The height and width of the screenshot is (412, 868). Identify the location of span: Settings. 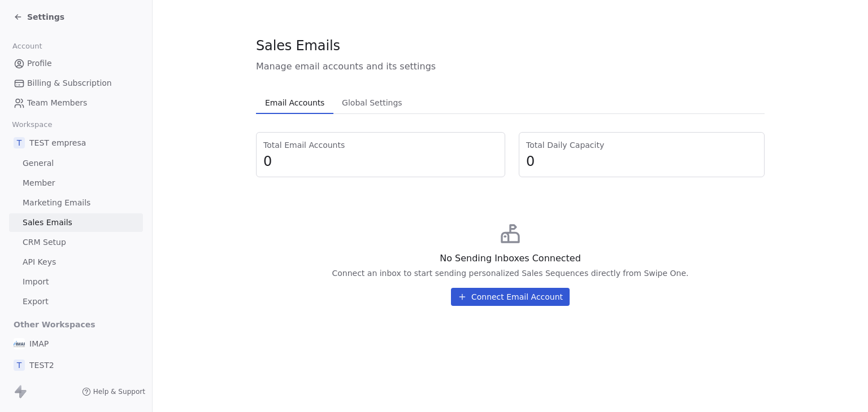
(46, 17).